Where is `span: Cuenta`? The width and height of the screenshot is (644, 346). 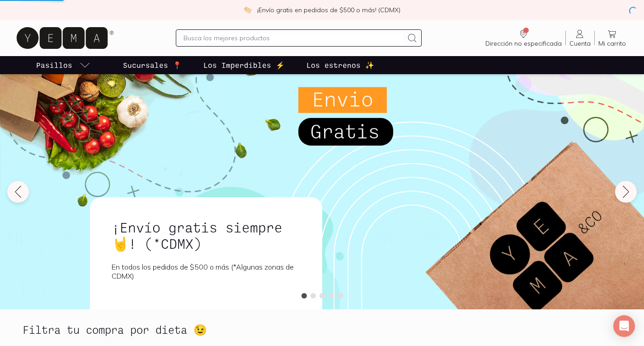 span: Cuenta is located at coordinates (580, 43).